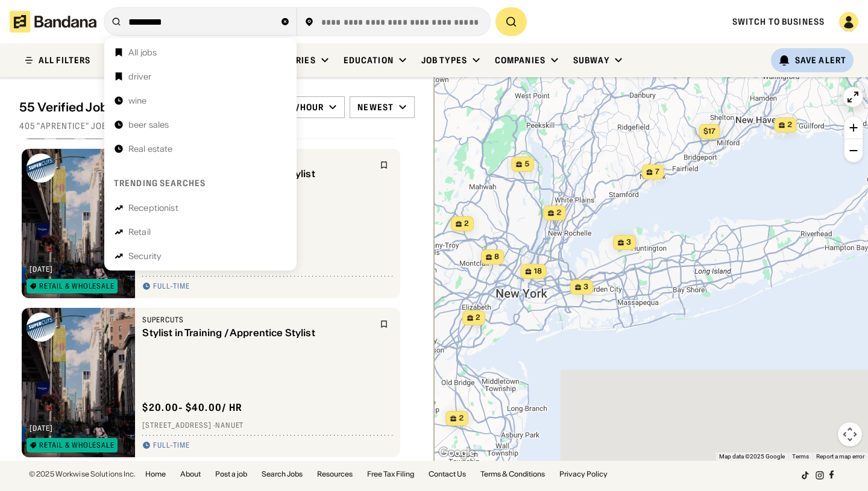 This screenshot has width=868, height=491. Describe the element at coordinates (778, 21) in the screenshot. I see `span: Switch to Business` at that location.